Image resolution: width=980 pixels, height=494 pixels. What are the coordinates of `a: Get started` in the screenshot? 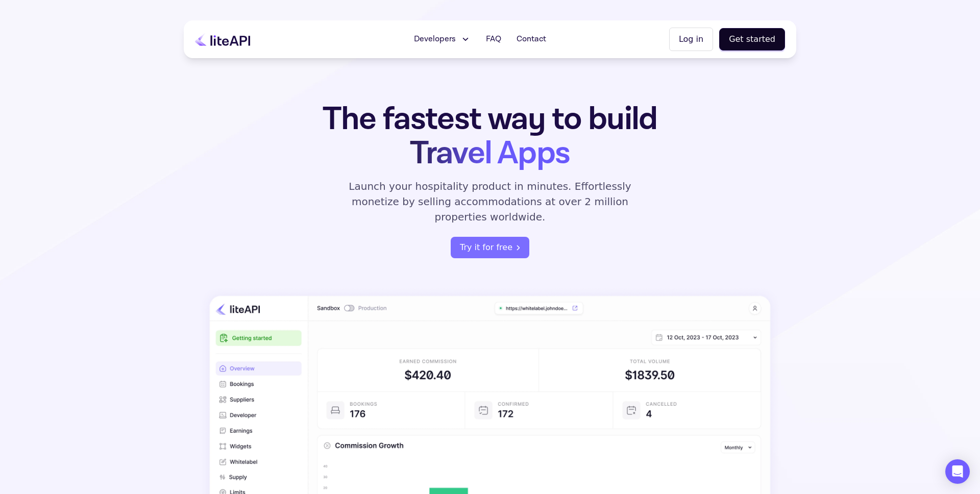 It's located at (752, 40).